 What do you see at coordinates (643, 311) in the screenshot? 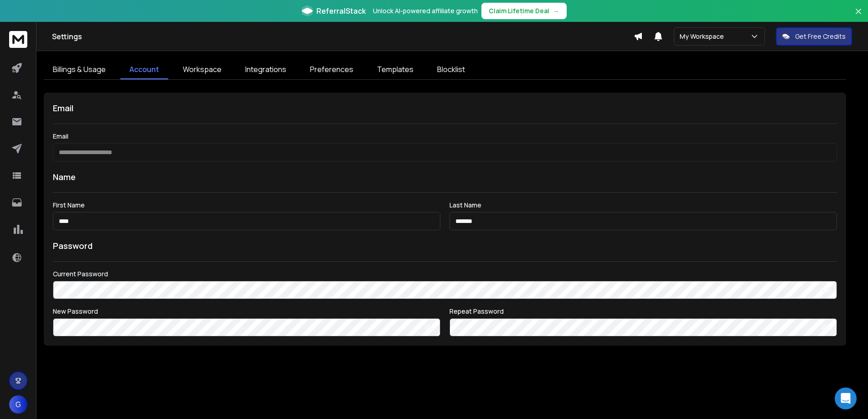
I see `label: Repeat Password` at bounding box center [643, 311].